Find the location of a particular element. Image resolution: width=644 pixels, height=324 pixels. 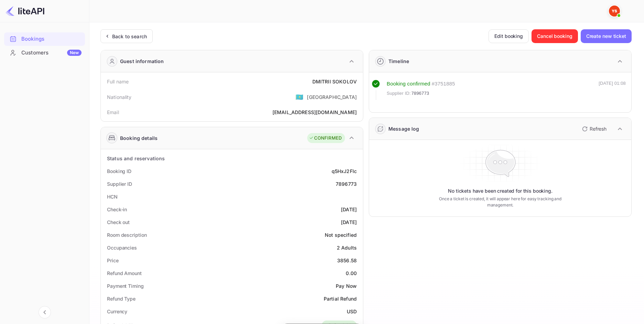

div: Pay Now is located at coordinates (346, 285).